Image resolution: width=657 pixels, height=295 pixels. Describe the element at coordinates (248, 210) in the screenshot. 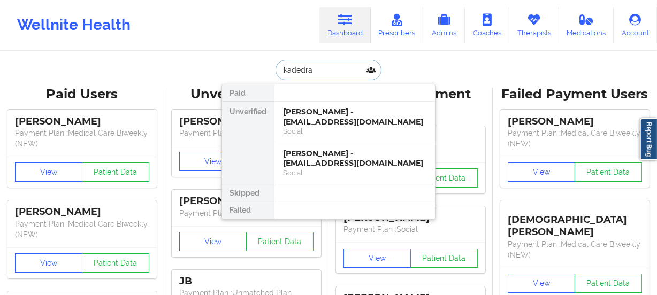

I see `div: Failed` at that location.